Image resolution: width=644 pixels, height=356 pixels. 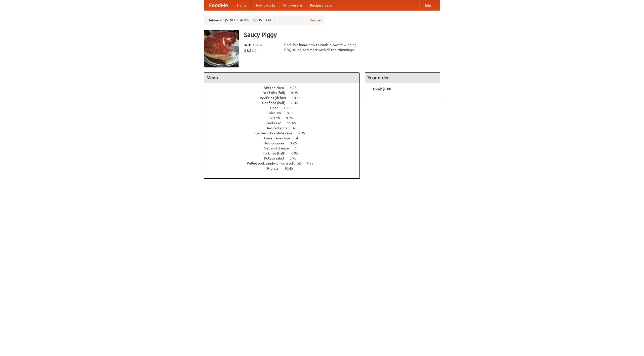 What do you see at coordinates (277, 93) in the screenshot?
I see `span: Beef ribs (full)` at bounding box center [277, 93].